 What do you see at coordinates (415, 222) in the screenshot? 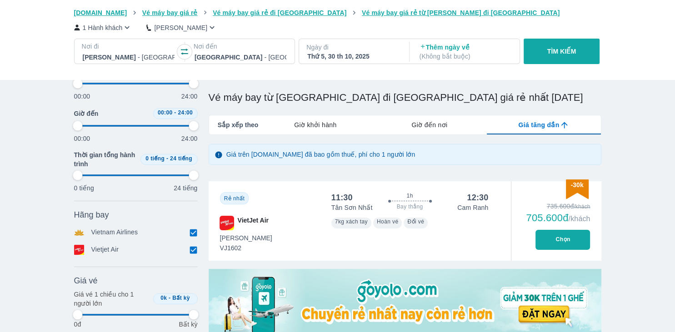
I see `span: Đổi vé` at bounding box center [415, 222].